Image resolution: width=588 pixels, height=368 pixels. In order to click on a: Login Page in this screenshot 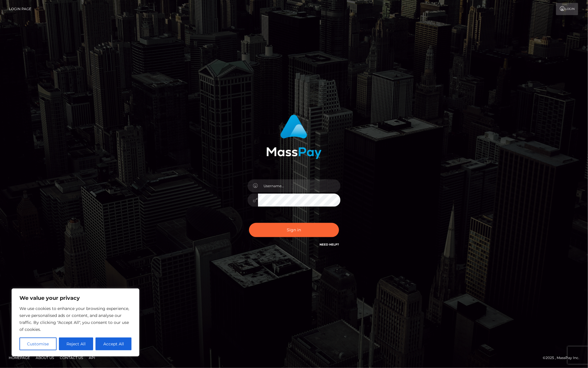, I will do `click(20, 9)`.